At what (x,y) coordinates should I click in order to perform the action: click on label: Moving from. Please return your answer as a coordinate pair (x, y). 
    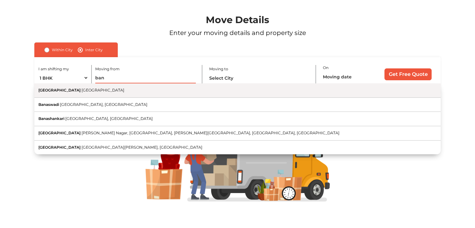
    Looking at the image, I should click on (107, 69).